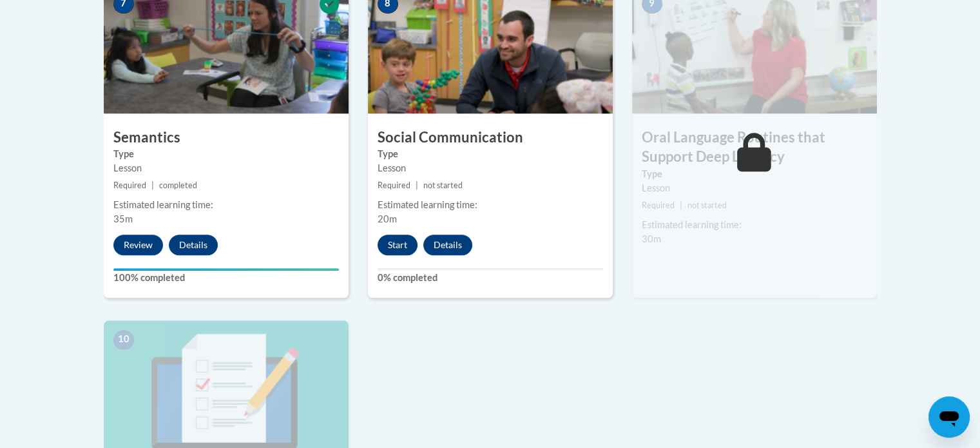 The image size is (980, 448). I want to click on span: completed, so click(178, 185).